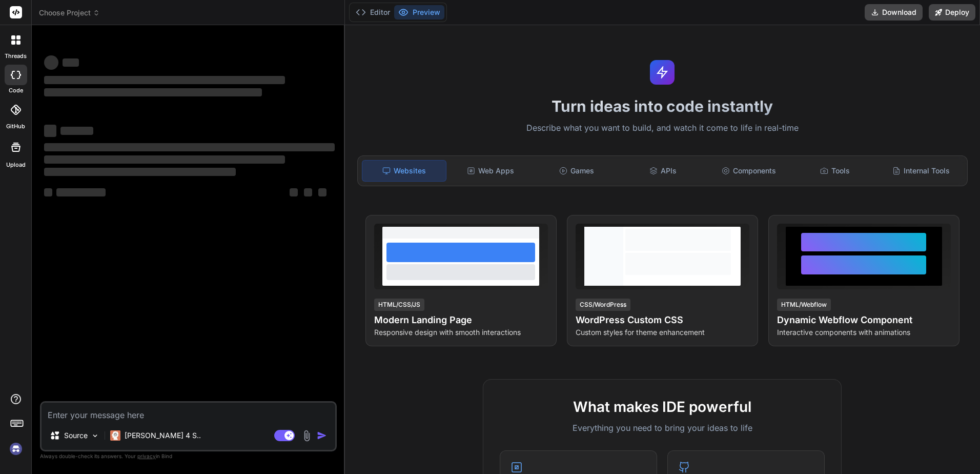 This screenshot has height=474, width=980. Describe the element at coordinates (921, 171) in the screenshot. I see `div: Internal Tools` at that location.